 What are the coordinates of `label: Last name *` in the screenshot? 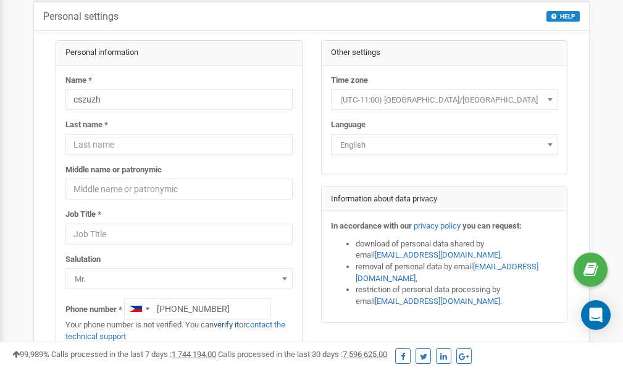 It's located at (87, 125).